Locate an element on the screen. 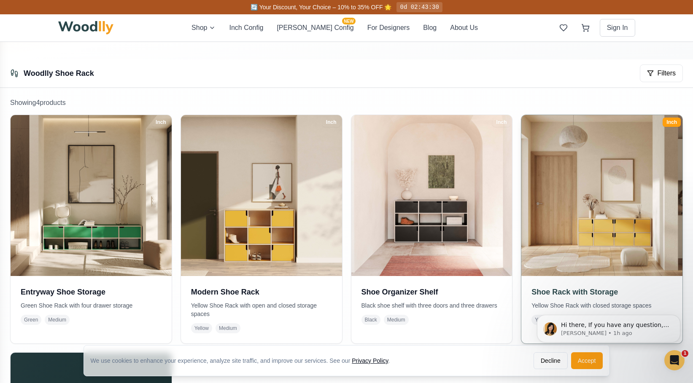  div: message notification from Anna, 1h ago. Hi there, If you have any question, we are right here for... is located at coordinates (84, 32).